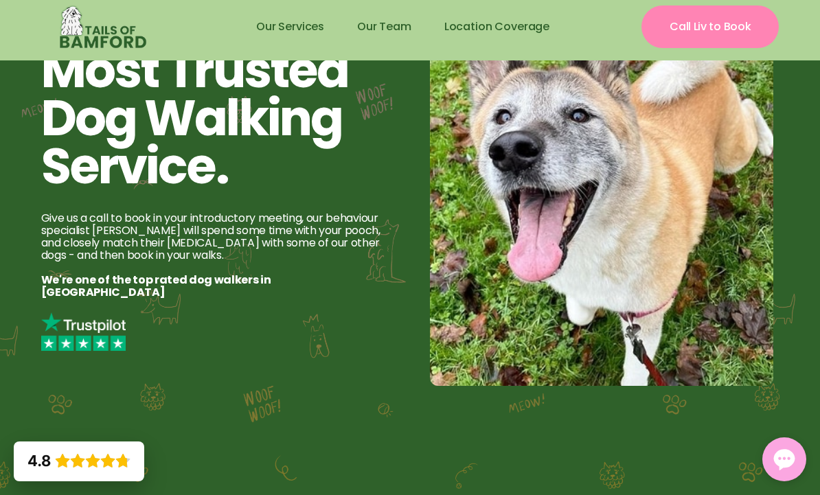 The width and height of the screenshot is (820, 495). I want to click on img: Tails of Bamford dog walking logo, so click(102, 27).